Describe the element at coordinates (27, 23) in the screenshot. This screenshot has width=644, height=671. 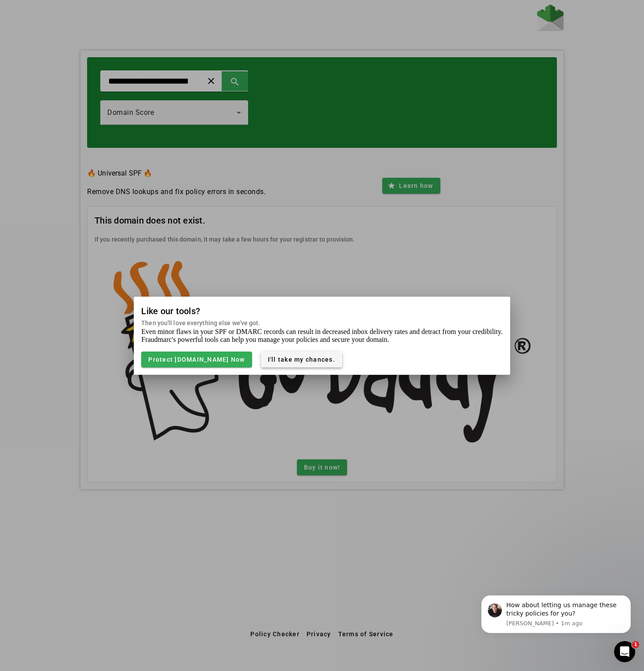
I see `img: Profile image for Keith` at that location.